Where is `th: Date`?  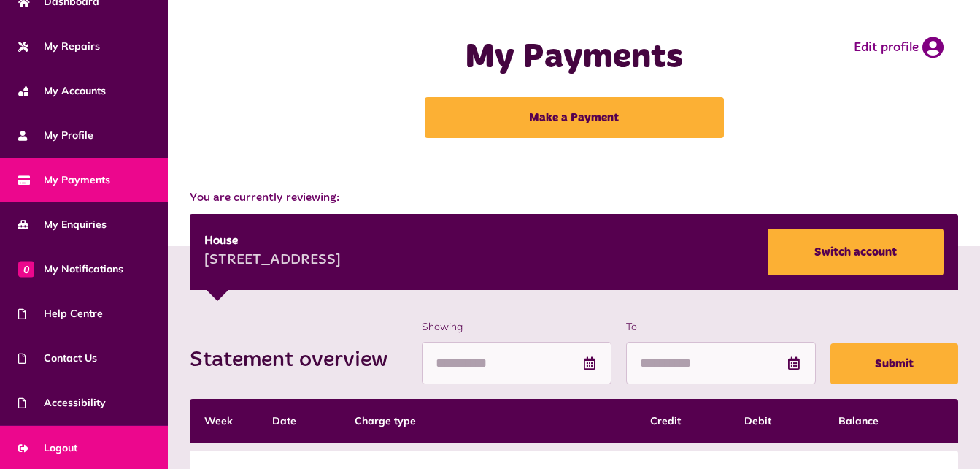 th: Date is located at coordinates (299, 420).